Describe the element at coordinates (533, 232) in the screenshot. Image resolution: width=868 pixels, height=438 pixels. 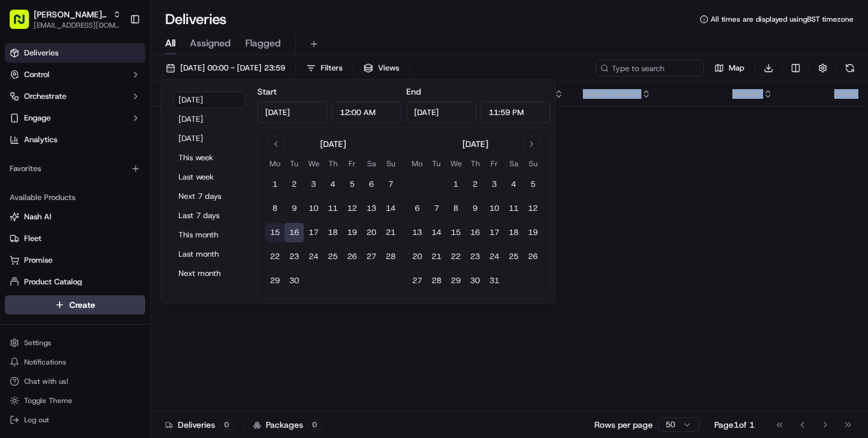
I see `button: 19` at that location.